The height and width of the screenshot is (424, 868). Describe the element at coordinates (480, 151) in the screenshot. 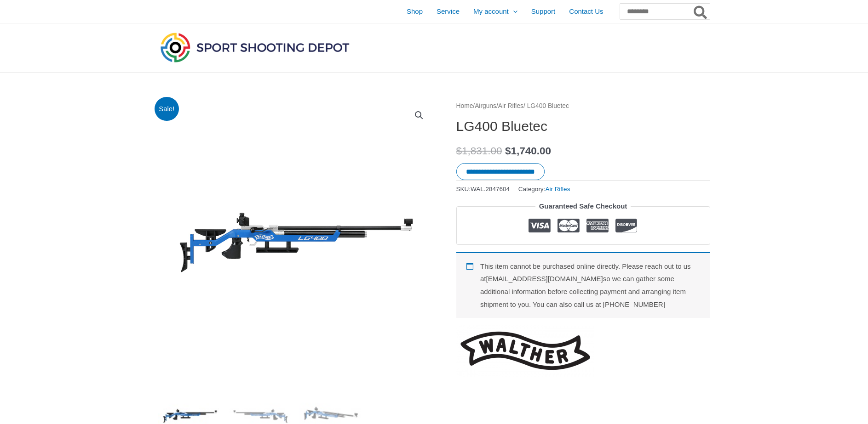

I see `bdi: 1,831.00` at that location.